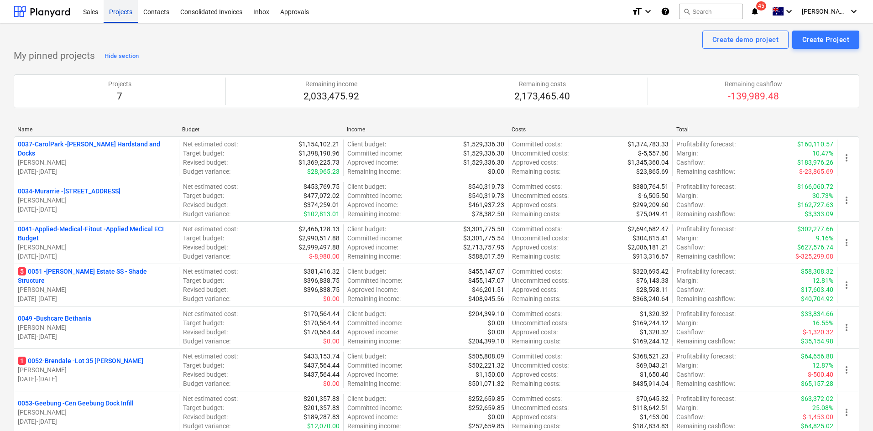 This screenshot has width=873, height=431. What do you see at coordinates (823, 196) in the screenshot?
I see `p: 30.73%` at bounding box center [823, 196].